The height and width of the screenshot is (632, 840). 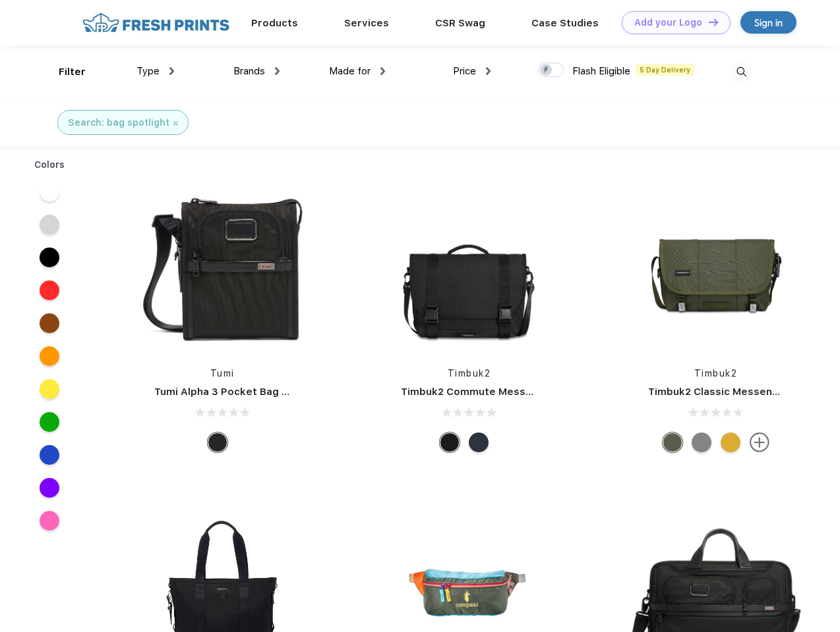 What do you see at coordinates (601, 71) in the screenshot?
I see `span: Flash Eligible` at bounding box center [601, 71].